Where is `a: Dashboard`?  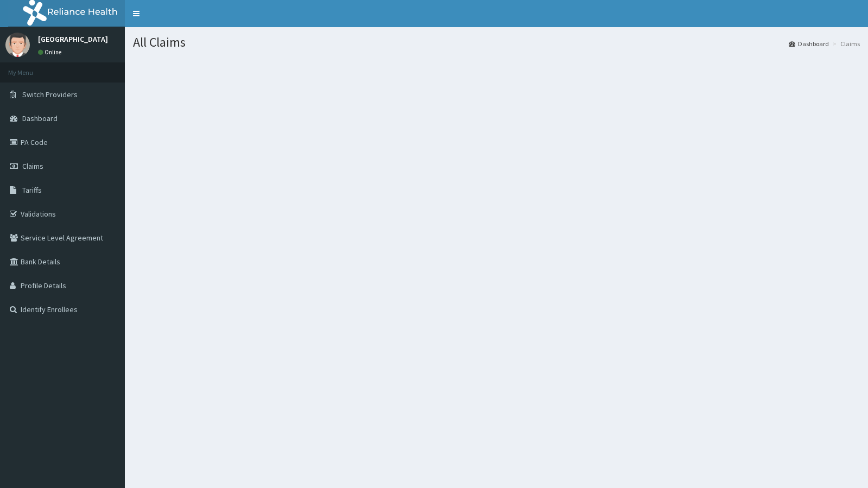
a: Dashboard is located at coordinates (808, 43).